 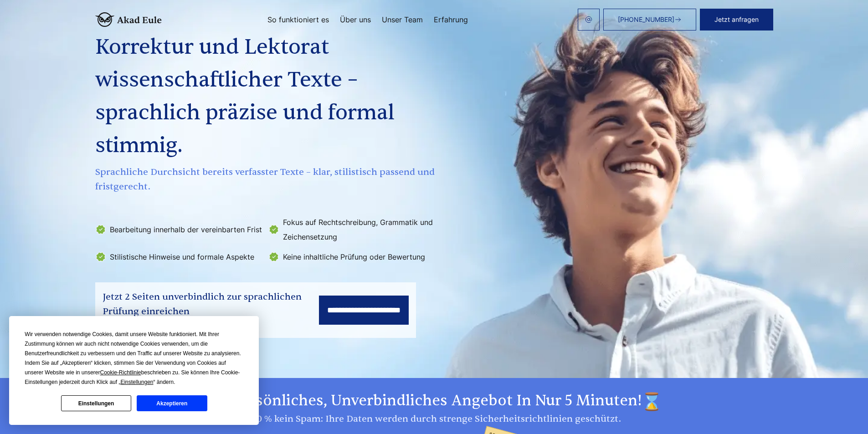 What do you see at coordinates (355, 20) in the screenshot?
I see `a: Über uns` at bounding box center [355, 20].